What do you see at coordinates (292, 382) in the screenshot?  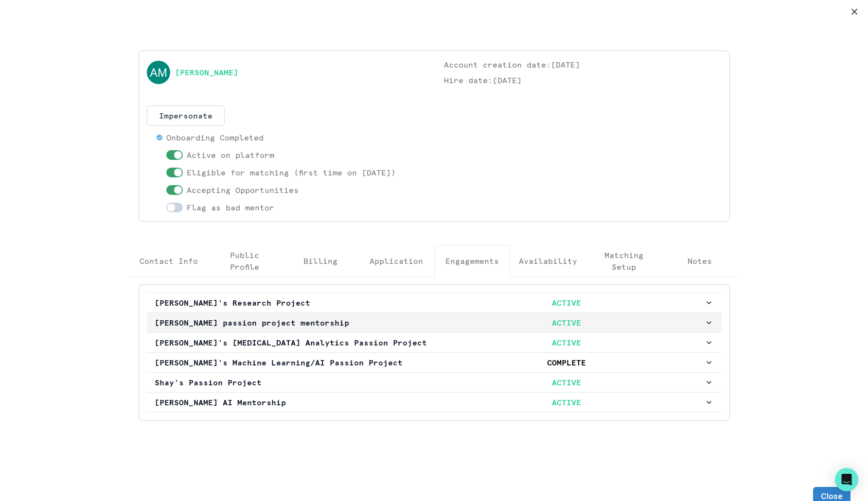 I see `p: Shay's Passion Project` at bounding box center [292, 382].